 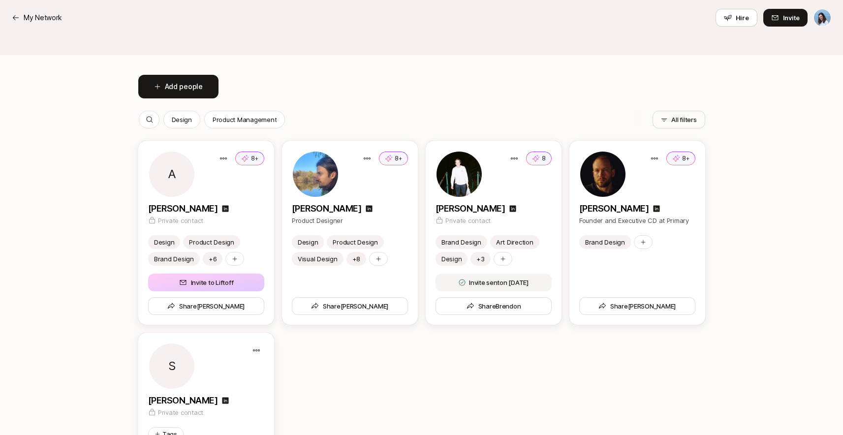 What do you see at coordinates (736, 18) in the screenshot?
I see `button: Hire` at bounding box center [736, 18].